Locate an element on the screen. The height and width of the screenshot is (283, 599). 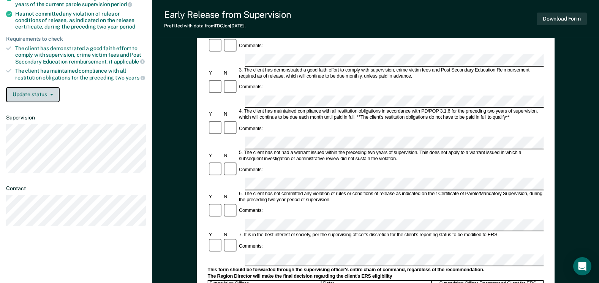
div: 7. It is in the best interest of society, per the supervising officer's discretion for the client... is located at coordinates (391, 235).